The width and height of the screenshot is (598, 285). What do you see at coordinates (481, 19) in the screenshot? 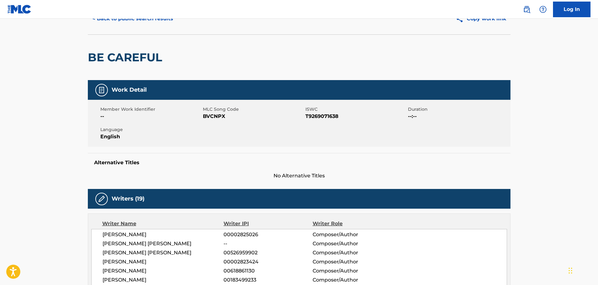
I see `button: Copy work link` at bounding box center [481, 19].